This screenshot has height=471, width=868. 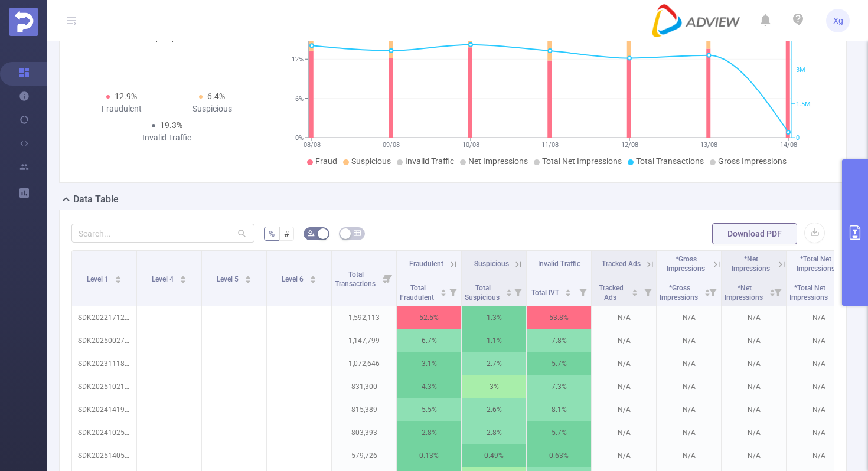 I want to click on p: 5.5%, so click(x=429, y=410).